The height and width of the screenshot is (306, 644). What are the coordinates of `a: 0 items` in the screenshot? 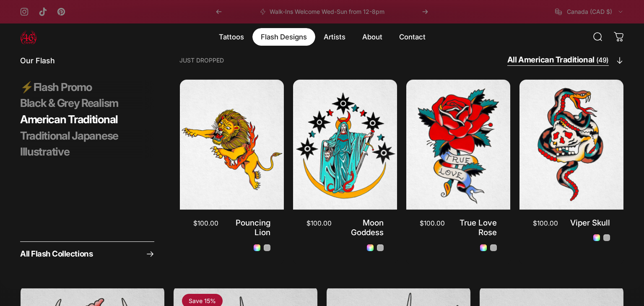 It's located at (619, 37).